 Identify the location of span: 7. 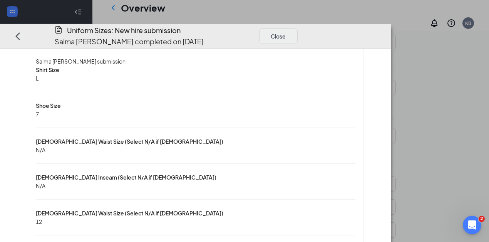
(37, 114).